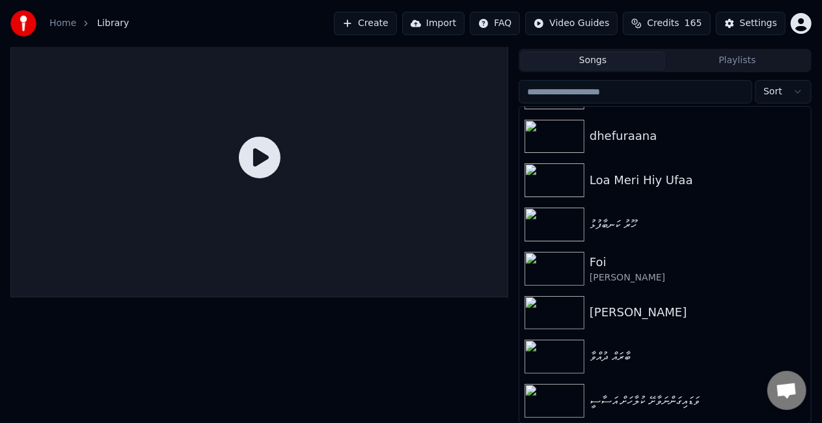  I want to click on button: FAQ, so click(495, 23).